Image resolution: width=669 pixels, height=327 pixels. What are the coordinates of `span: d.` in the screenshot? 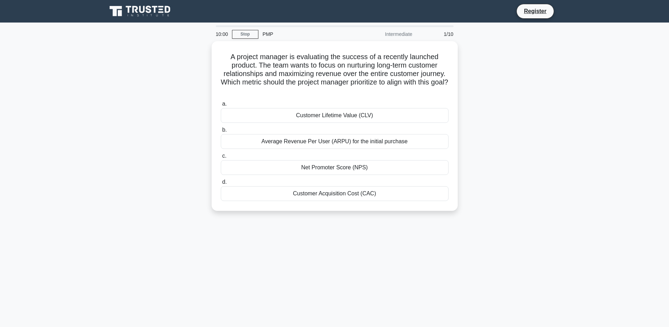 It's located at (224, 182).